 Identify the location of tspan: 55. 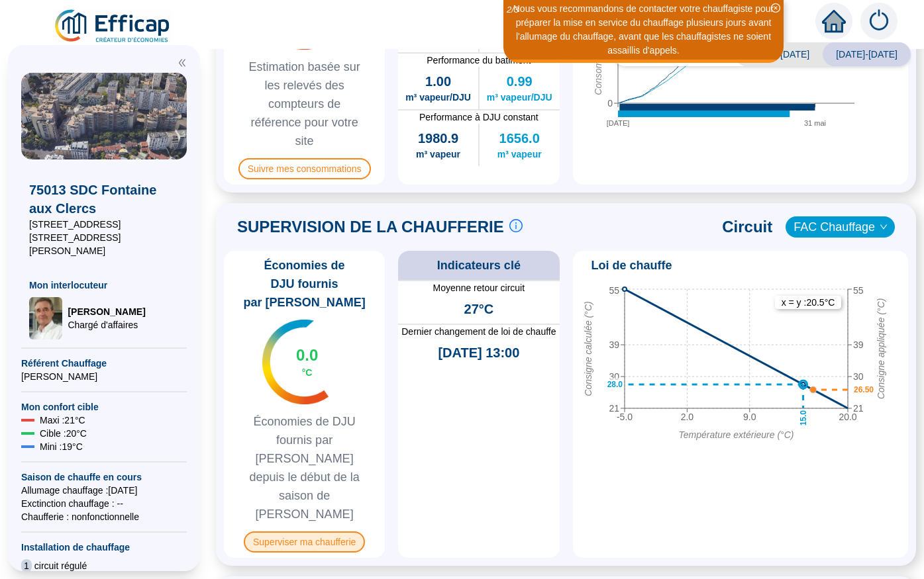
(859, 291).